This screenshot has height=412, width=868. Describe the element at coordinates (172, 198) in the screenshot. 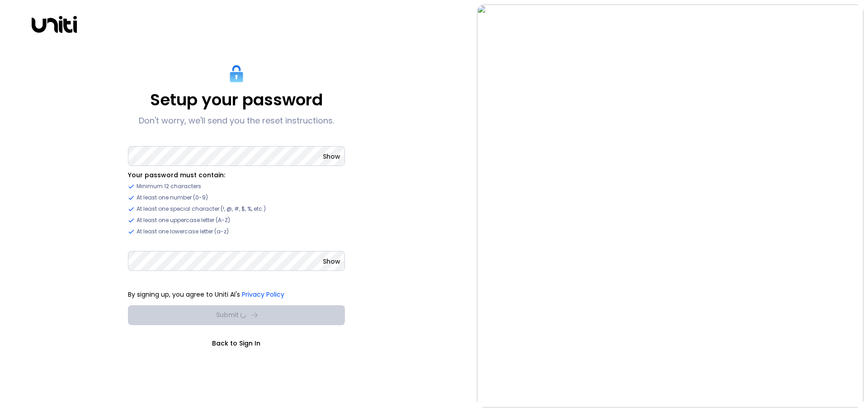

I see `span: At least one number (0-9)` at that location.